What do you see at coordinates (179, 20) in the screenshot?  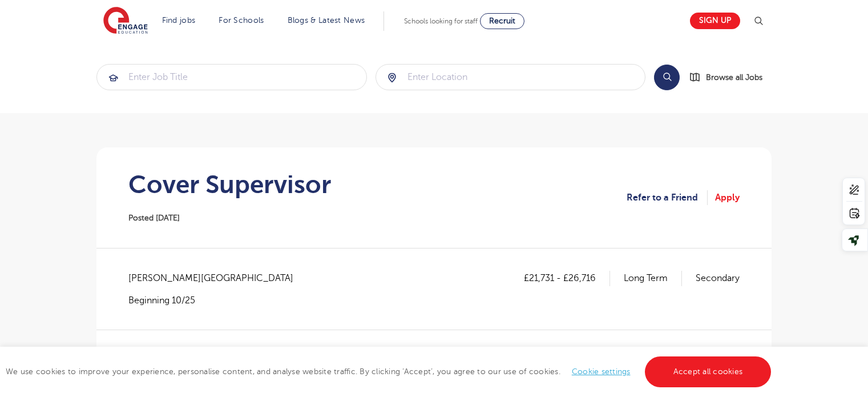 I see `a: Find jobs` at bounding box center [179, 20].